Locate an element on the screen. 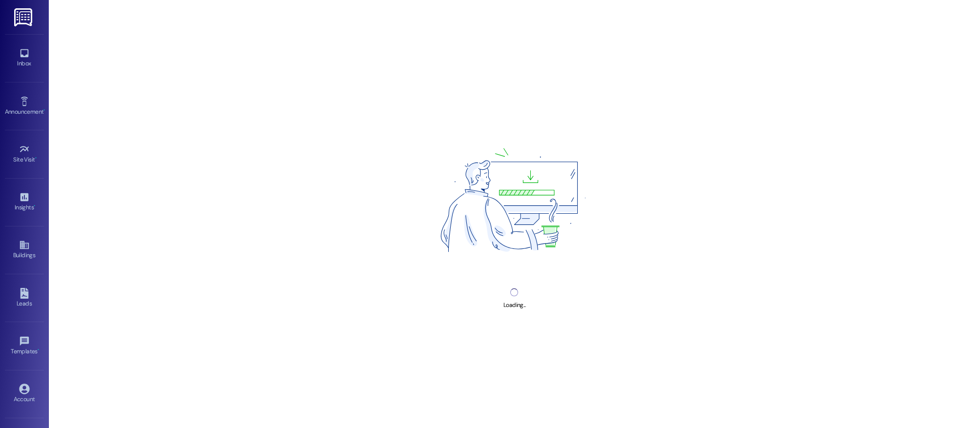  a: Site Visit • is located at coordinates (24, 154).